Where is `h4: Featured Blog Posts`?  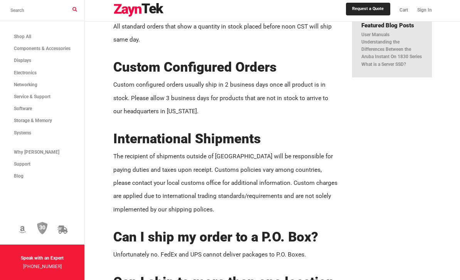
h4: Featured Blog Posts is located at coordinates (392, 25).